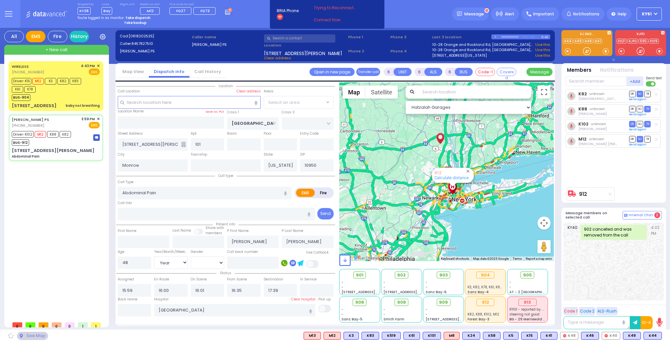 This screenshot has height=342, width=670. Describe the element at coordinates (194, 133) in the screenshot. I see `label: Apt` at that location.